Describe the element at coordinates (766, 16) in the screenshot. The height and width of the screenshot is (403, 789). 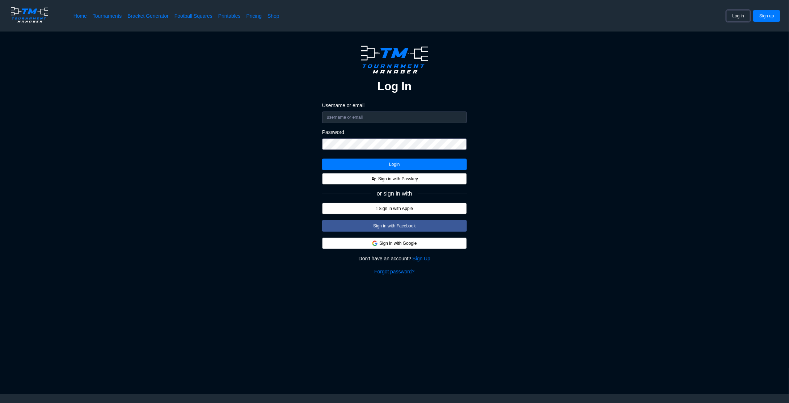
I see `button: Sign up` at that location.